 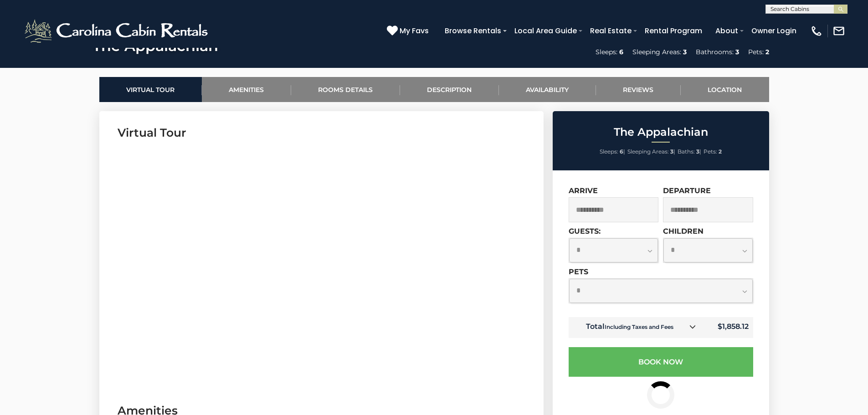 What do you see at coordinates (638, 89) in the screenshot?
I see `a: Reviews` at bounding box center [638, 89].